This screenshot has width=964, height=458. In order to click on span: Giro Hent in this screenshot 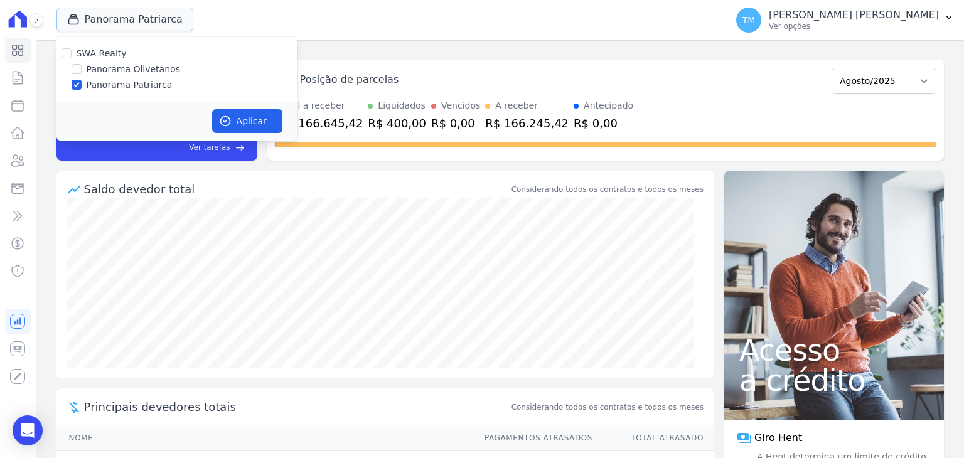, I will do `click(778, 438)`.